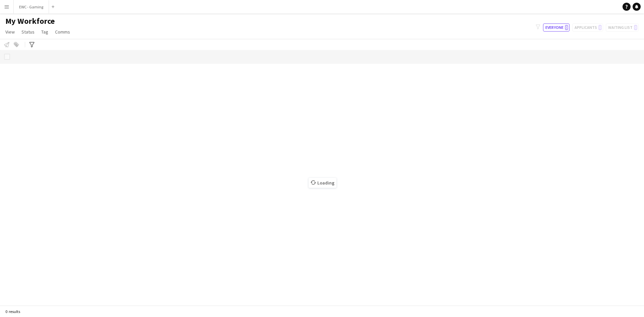  I want to click on a: View, so click(10, 32).